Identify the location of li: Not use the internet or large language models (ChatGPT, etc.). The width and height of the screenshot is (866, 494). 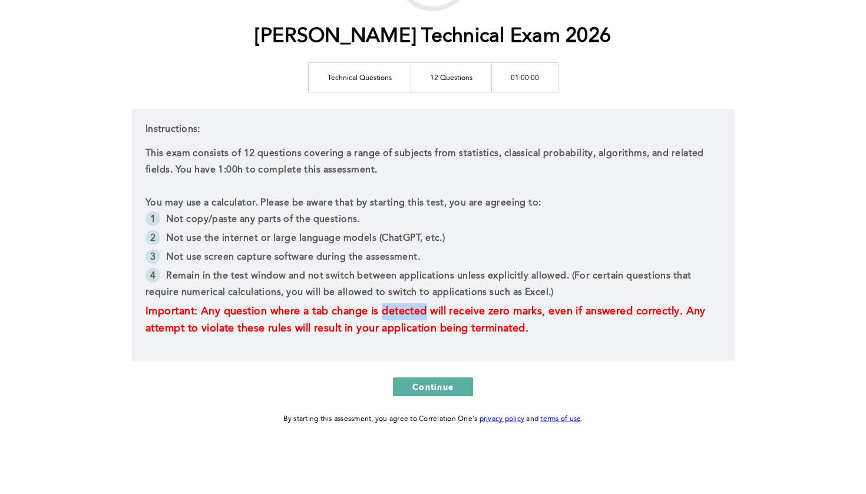
(433, 240).